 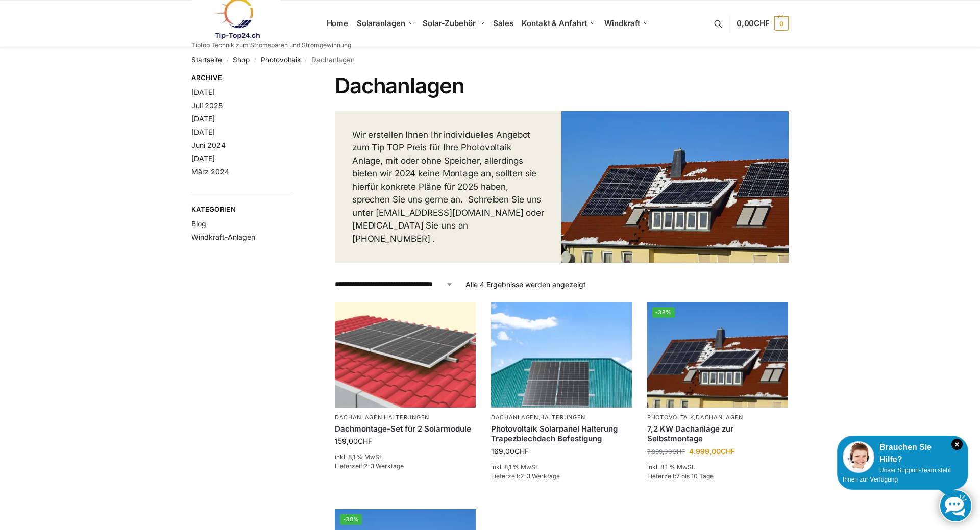 What do you see at coordinates (210, 171) in the screenshot?
I see `a: März 2024` at bounding box center [210, 171].